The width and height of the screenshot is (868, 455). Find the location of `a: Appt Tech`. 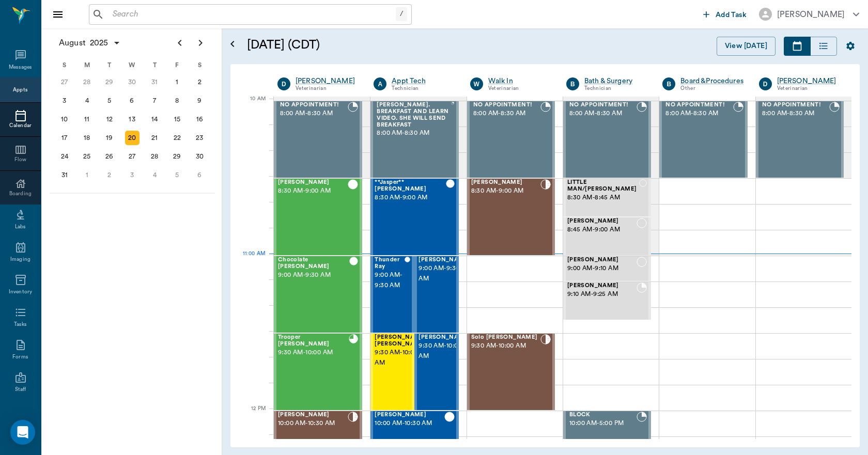

a: Appt Tech is located at coordinates (423, 81).